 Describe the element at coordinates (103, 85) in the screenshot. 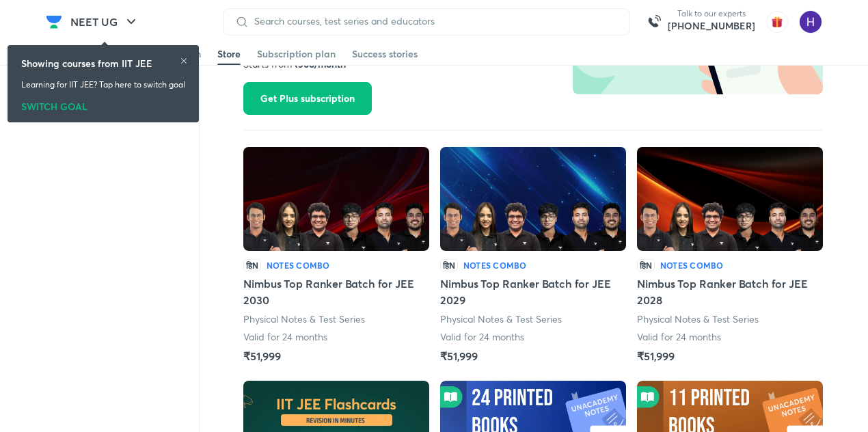

I see `p: Learning for IIT JEE? Tap here to switch goal` at that location.